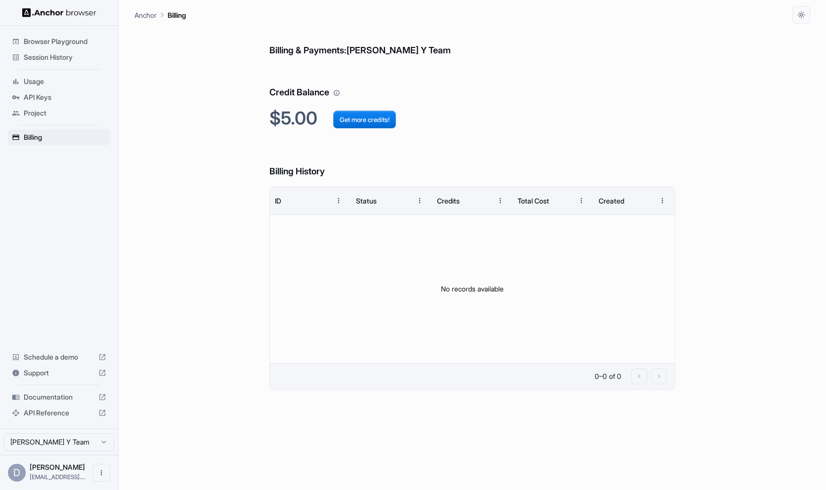 Image resolution: width=826 pixels, height=490 pixels. I want to click on div: Status, so click(366, 201).